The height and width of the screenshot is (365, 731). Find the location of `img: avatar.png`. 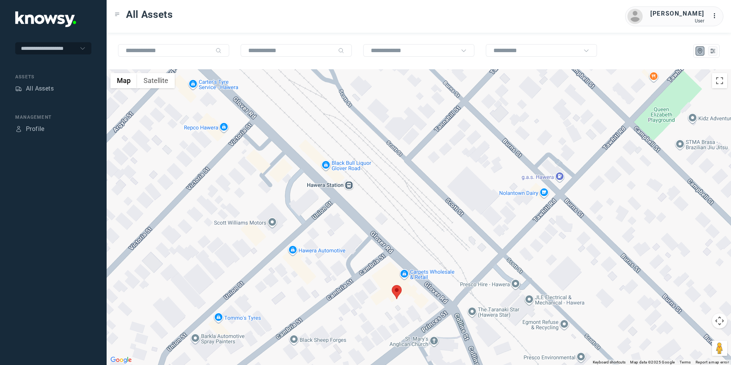

img: avatar.png is located at coordinates (635, 16).